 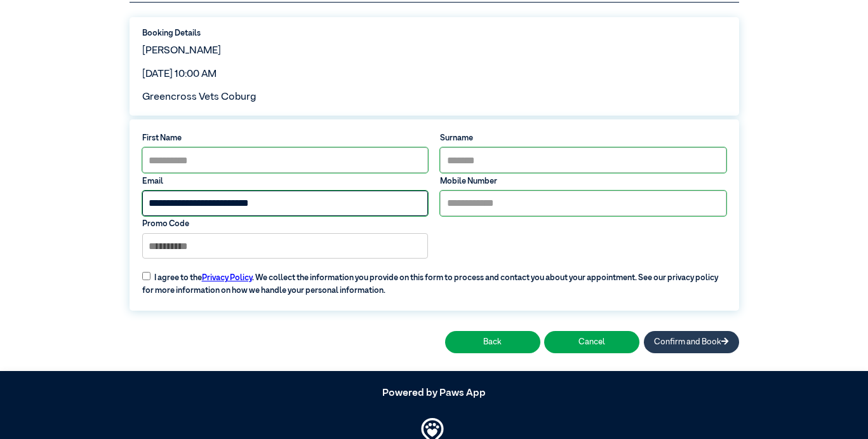 What do you see at coordinates (434, 280) in the screenshot?
I see `label: I agree to the . We collect the information you provide on this form to process and contact you a...` at bounding box center [434, 280].